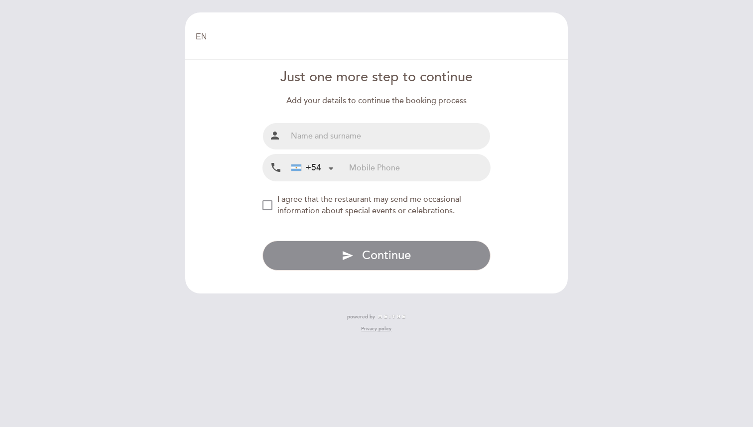 This screenshot has width=753, height=427. What do you see at coordinates (377, 77) in the screenshot?
I see `div: Just one more step to continue` at bounding box center [377, 77].